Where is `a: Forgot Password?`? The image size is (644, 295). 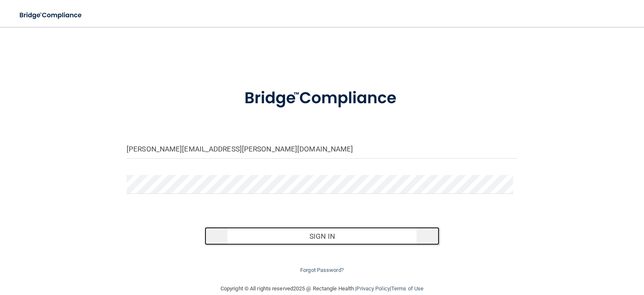 a: Forgot Password? is located at coordinates (322, 270).